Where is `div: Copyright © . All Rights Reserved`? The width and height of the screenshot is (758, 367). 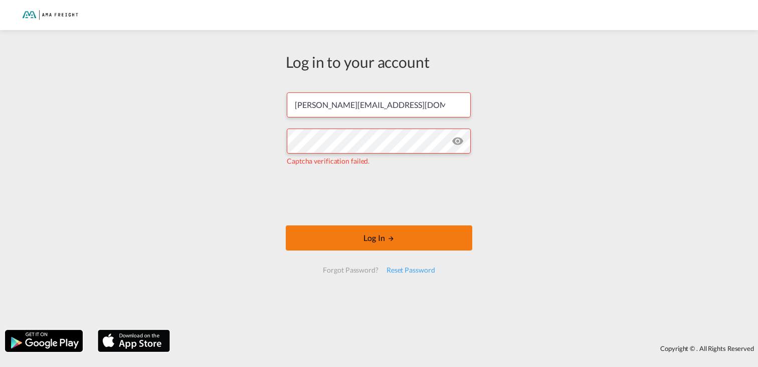
div: Copyright © . All Rights Reserved is located at coordinates (466, 348).